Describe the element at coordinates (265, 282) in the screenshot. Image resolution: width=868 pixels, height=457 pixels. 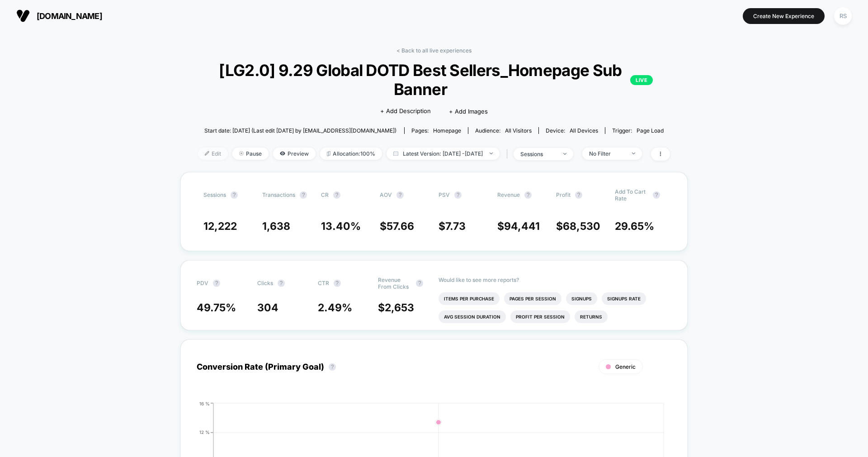
I see `span: Clicks` at that location.